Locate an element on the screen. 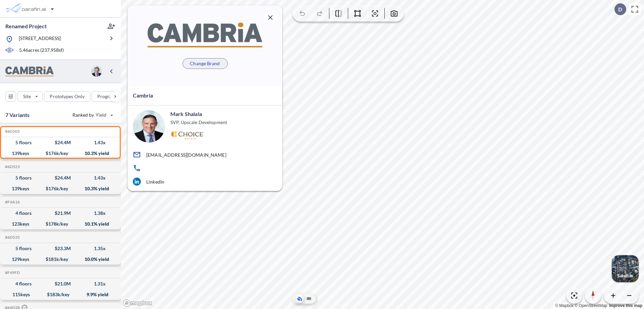 The height and width of the screenshot is (309, 644). p: 7 Variants is located at coordinates (18, 115).